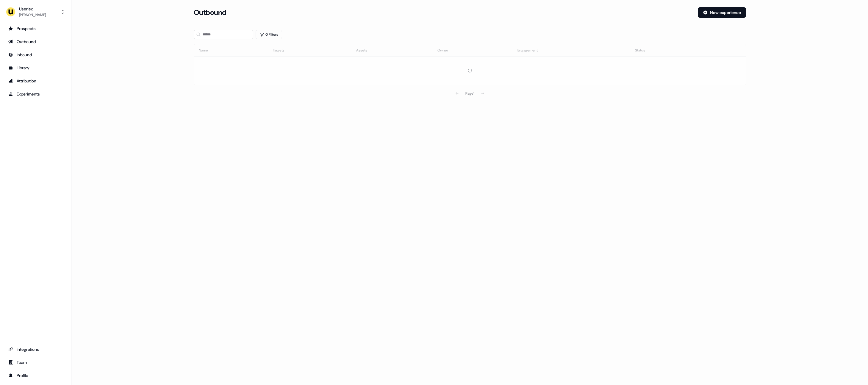 This screenshot has width=868, height=385. What do you see at coordinates (35, 94) in the screenshot?
I see `div: Experiments` at bounding box center [35, 94].